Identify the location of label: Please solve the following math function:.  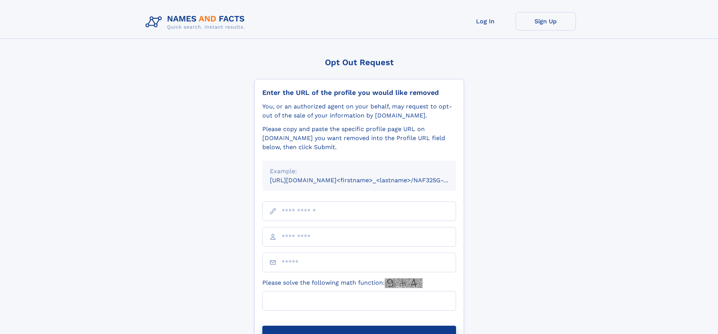
(342, 283).